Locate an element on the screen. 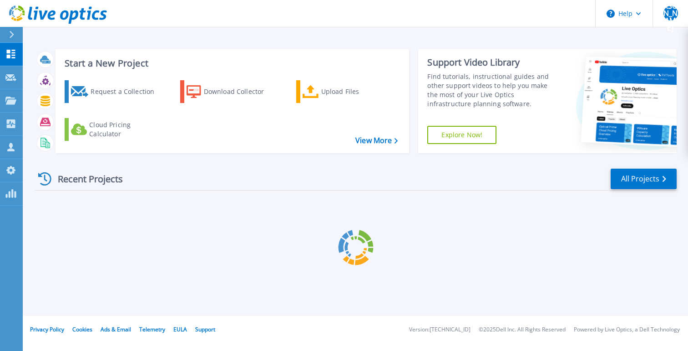 This screenshot has width=688, height=351. a: Cookies is located at coordinates (82, 329).